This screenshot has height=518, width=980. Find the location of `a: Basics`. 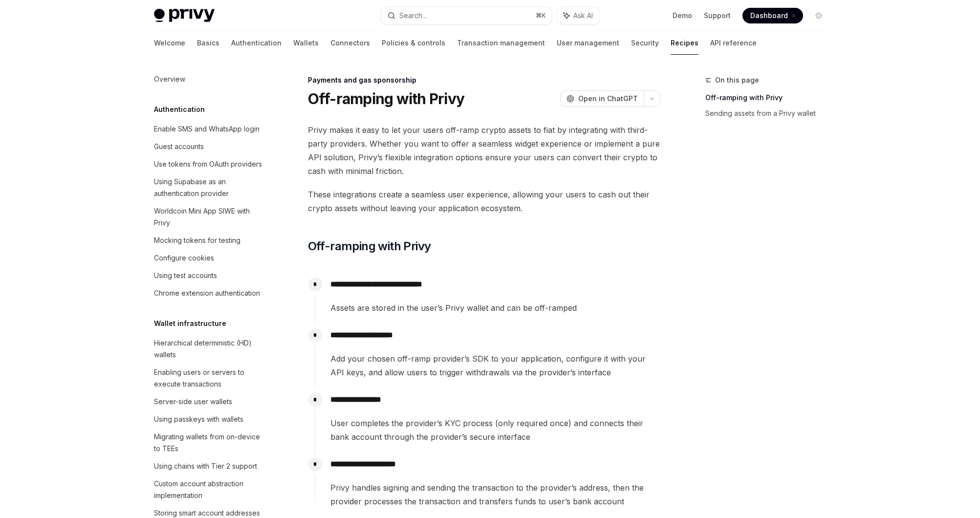

a: Basics is located at coordinates (208, 43).